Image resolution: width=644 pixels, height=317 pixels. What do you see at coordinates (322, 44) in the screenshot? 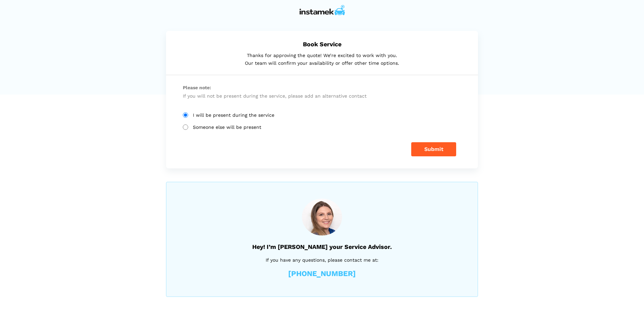
I see `h5: Book Service` at bounding box center [322, 44].